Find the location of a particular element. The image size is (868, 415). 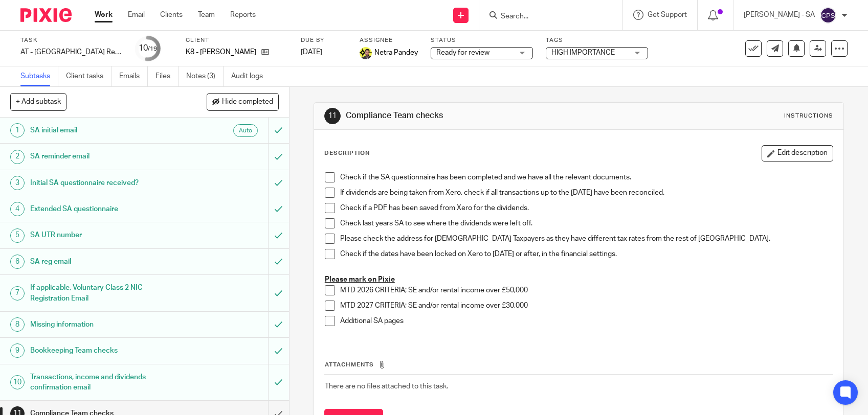

div: 2 is located at coordinates (17, 157).